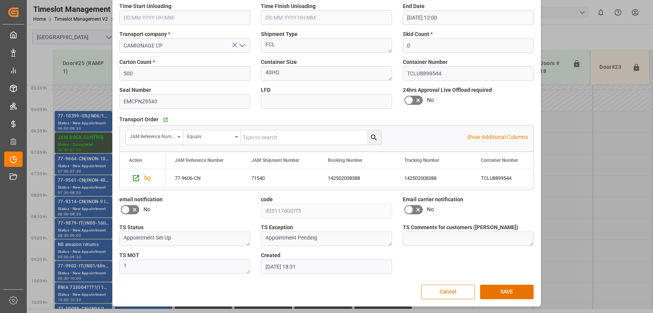  What do you see at coordinates (326, 46) in the screenshot?
I see `textarea: FCL` at bounding box center [326, 46].